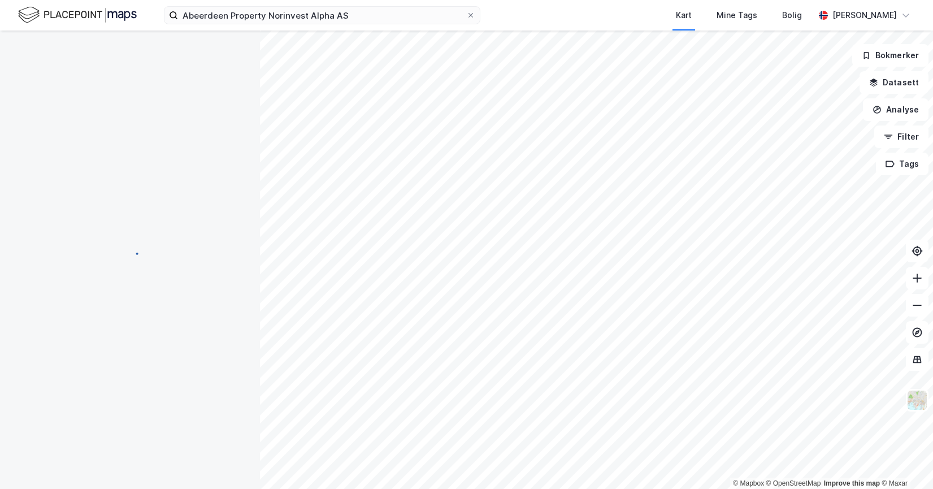 This screenshot has height=489, width=933. I want to click on button: Bokmerker, so click(891, 55).